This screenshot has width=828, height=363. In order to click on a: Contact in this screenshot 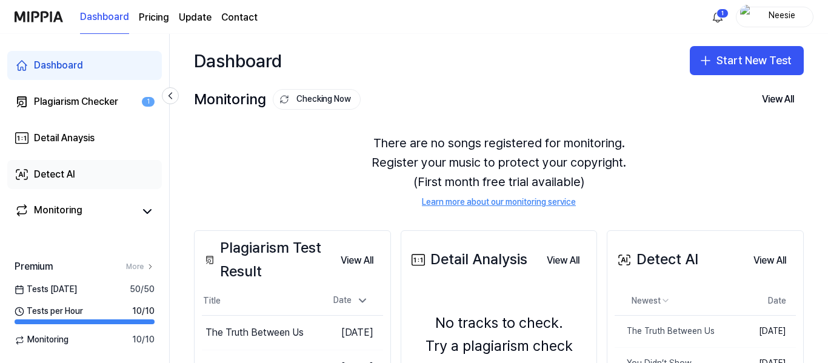, I will do `click(239, 18)`.